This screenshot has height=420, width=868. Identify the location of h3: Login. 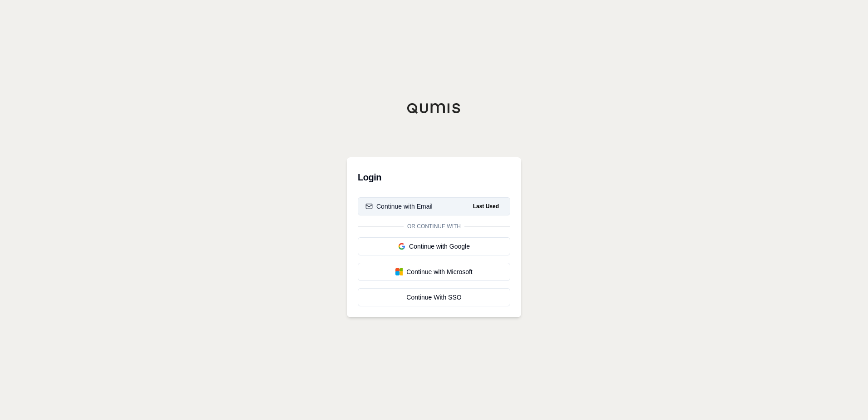
(434, 177).